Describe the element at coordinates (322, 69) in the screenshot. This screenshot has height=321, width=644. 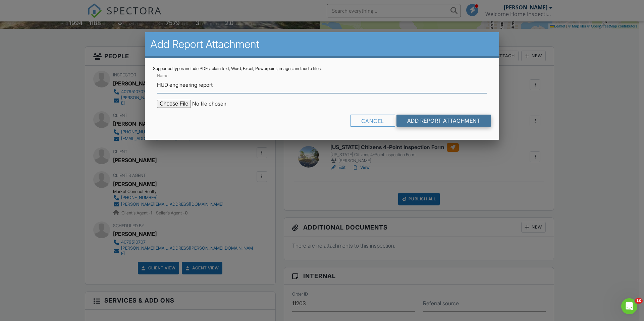
I see `div: Supported types include PDFs, plain text, Word, Excel, Powerpoint, images and audio files.` at that location.